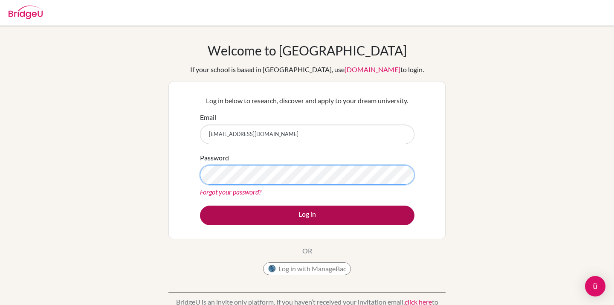  What do you see at coordinates (595, 286) in the screenshot?
I see `div: Open Intercom Messenger` at bounding box center [595, 286].